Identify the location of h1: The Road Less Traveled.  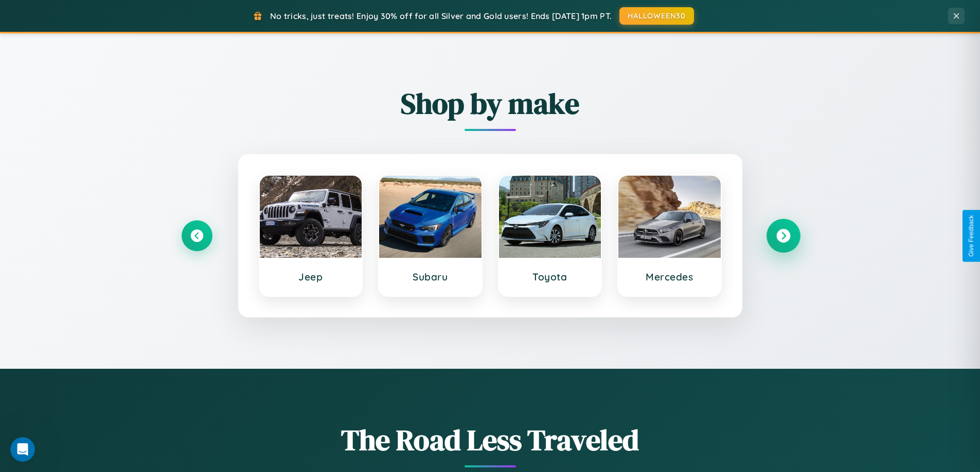
(490, 440).